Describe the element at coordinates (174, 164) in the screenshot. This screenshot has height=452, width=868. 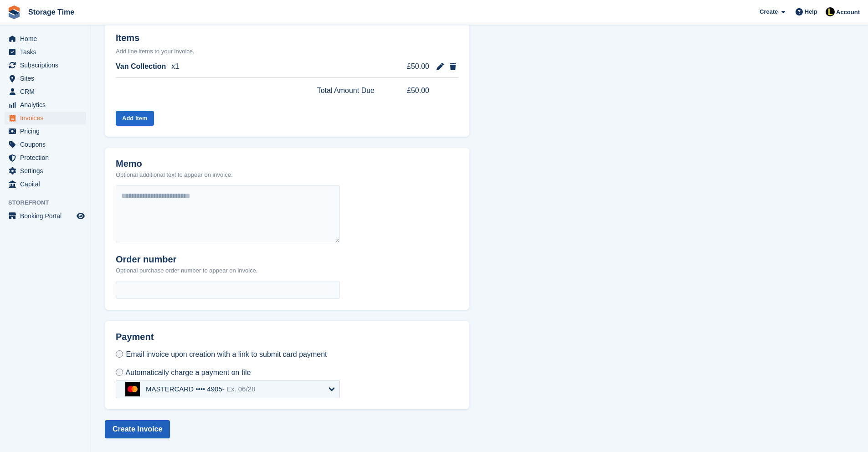
I see `h2: Memo` at that location.